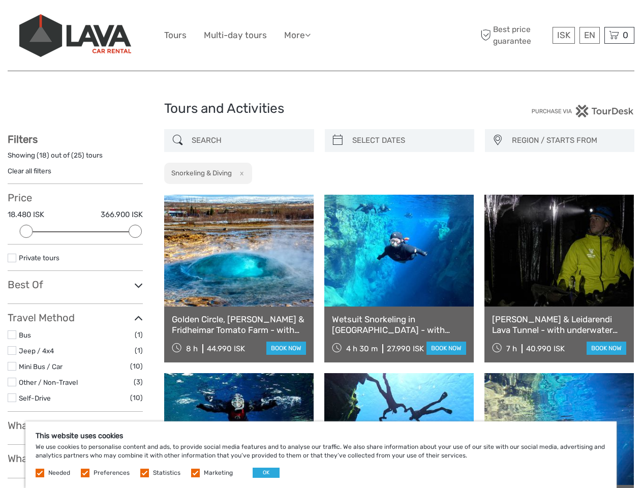 The height and width of the screenshot is (488, 642). I want to click on label: Preferences, so click(111, 472).